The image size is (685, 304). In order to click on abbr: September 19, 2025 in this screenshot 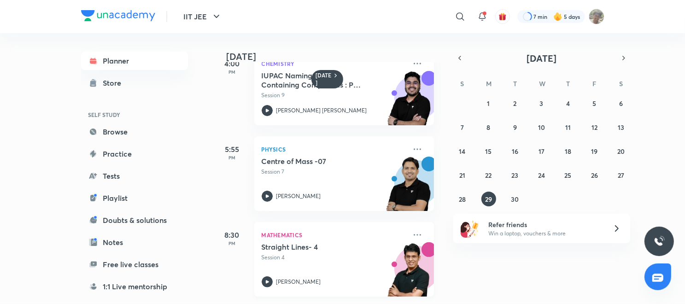, I will do `click(594, 151)`.